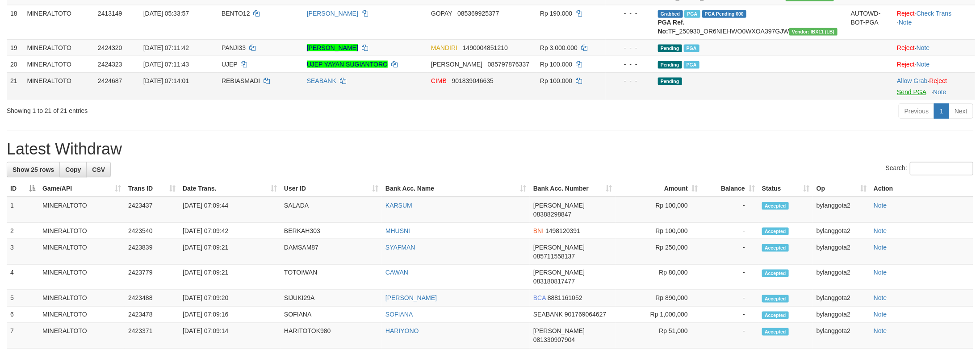 This screenshot has width=980, height=350. What do you see at coordinates (478, 14) in the screenshot?
I see `span: Copy 085369925377 to clipboard` at bounding box center [478, 14].